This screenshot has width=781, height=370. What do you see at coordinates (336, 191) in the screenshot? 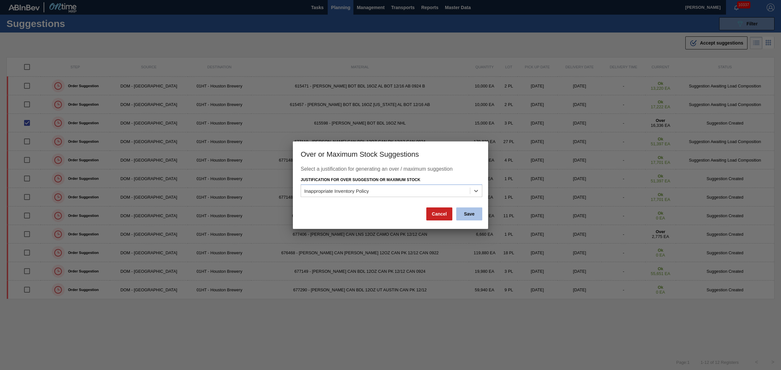
I see `div: Inappropriate Inventory Policy` at bounding box center [336, 191].